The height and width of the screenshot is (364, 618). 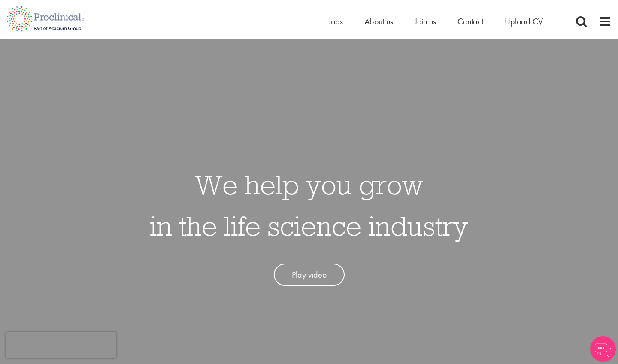 What do you see at coordinates (425, 21) in the screenshot?
I see `a: Join us` at bounding box center [425, 21].